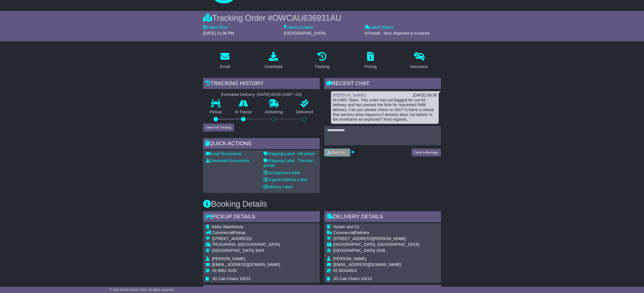  Describe the element at coordinates (262, 95) in the screenshot. I see `div: Estimated Delivery -` at that location.